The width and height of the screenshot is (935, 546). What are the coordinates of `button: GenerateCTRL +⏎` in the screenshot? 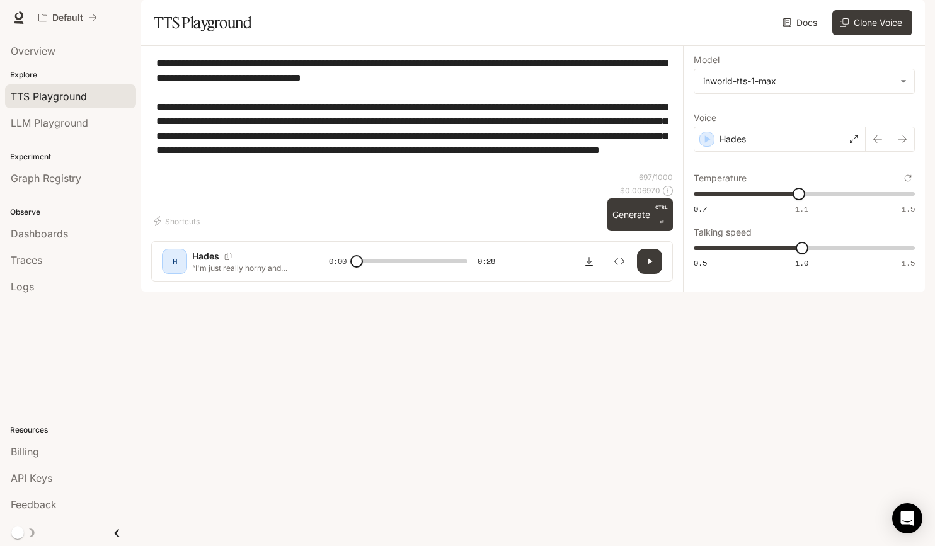 It's located at (640, 215).